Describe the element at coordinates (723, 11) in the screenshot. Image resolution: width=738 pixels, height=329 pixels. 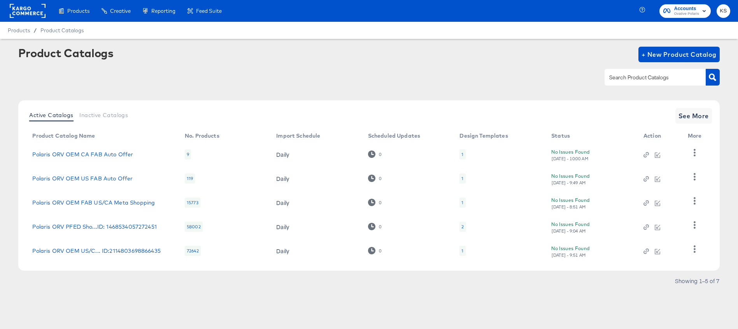
I see `span: KS` at that location.